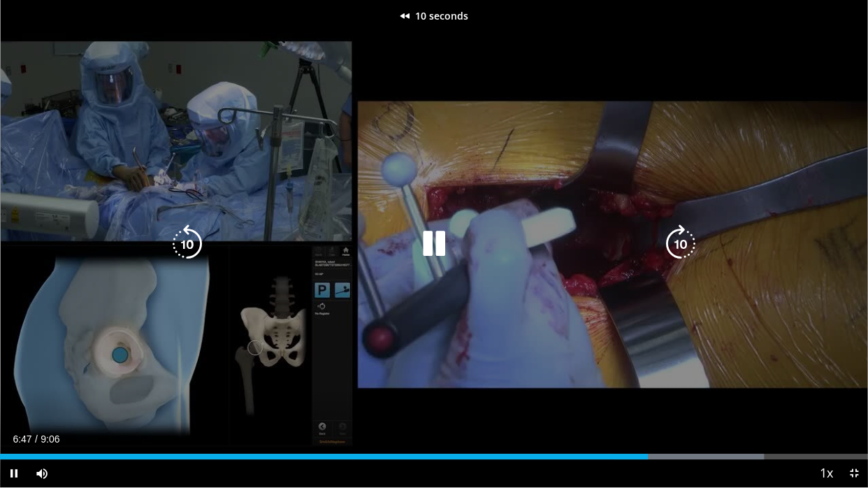  Describe the element at coordinates (42, 473) in the screenshot. I see `button: Mute` at that location.